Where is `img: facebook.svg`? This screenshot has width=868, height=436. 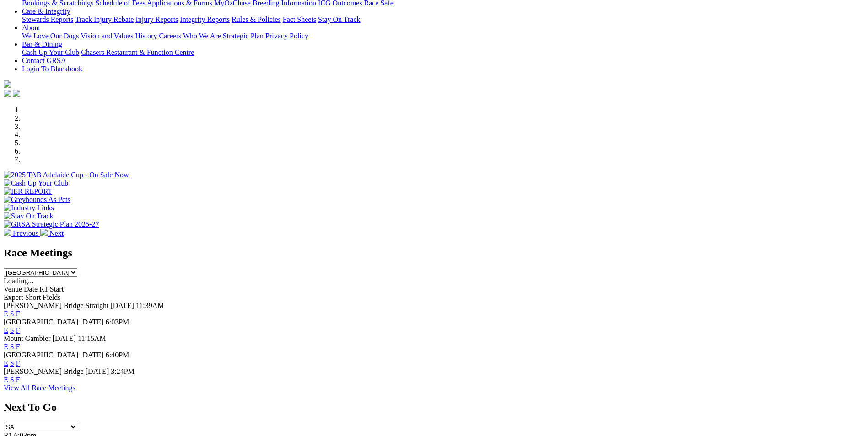
img: facebook.svg is located at coordinates (7, 93).